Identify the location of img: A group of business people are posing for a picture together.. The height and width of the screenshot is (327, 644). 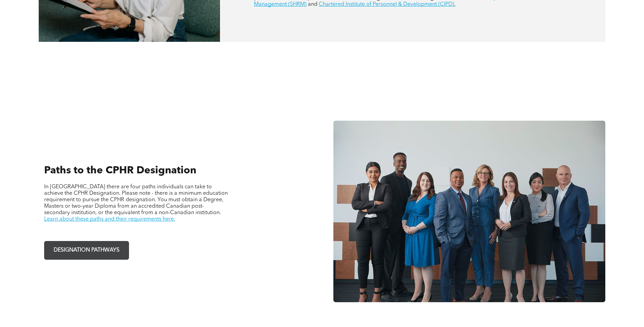
(469, 211).